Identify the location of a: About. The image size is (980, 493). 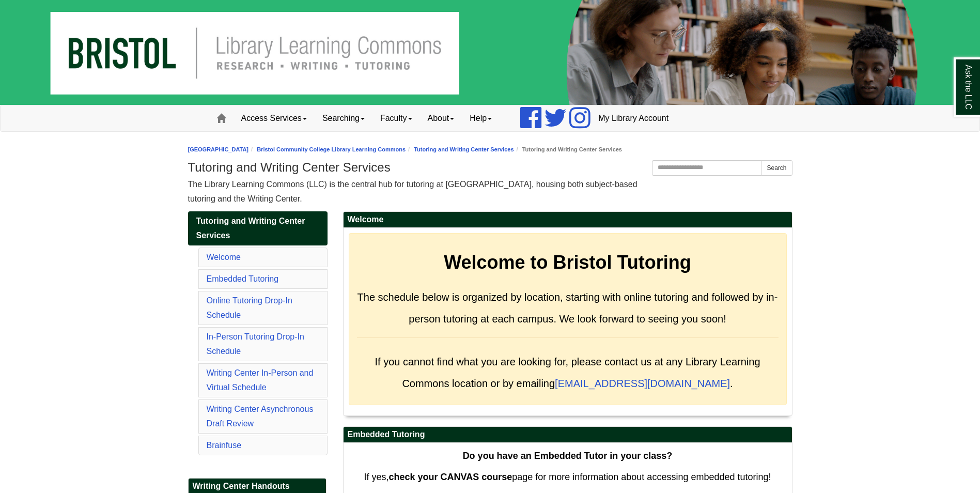
(441, 119).